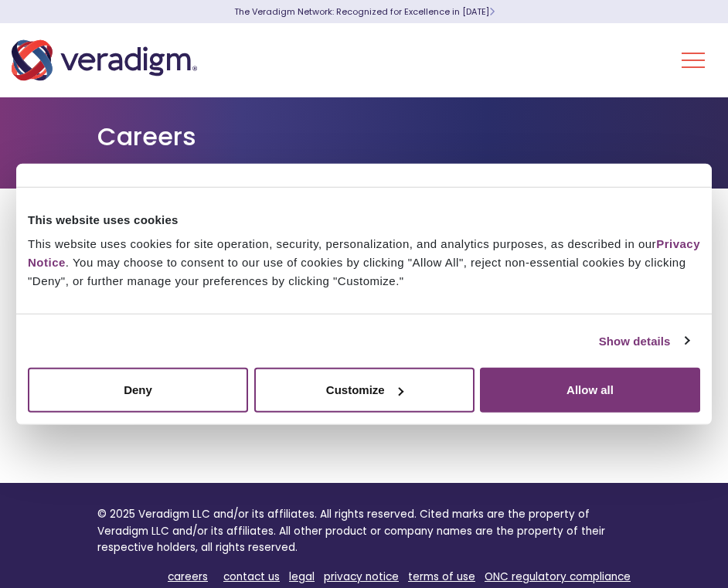  Describe the element at coordinates (360, 577) in the screenshot. I see `a: privacy notice` at that location.